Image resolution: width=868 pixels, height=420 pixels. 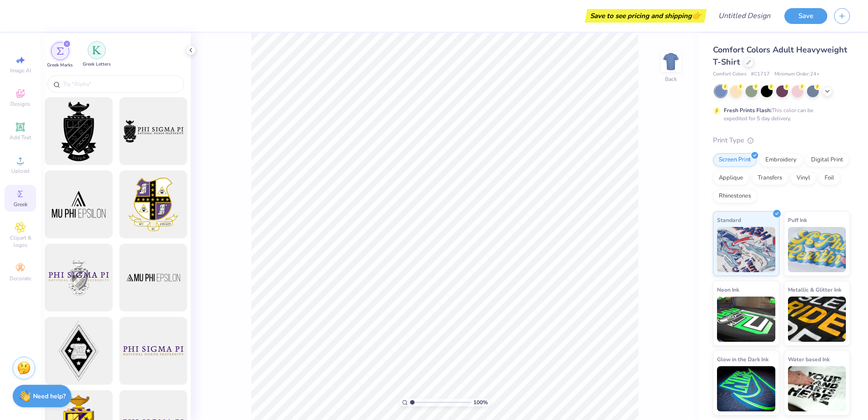 I want to click on div: Foil, so click(x=829, y=178).